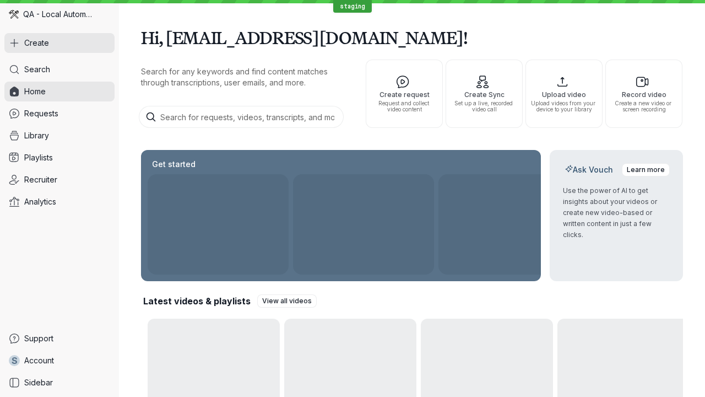 The width and height of the screenshot is (705, 397). I want to click on h2: Latest videos & playlists, so click(197, 301).